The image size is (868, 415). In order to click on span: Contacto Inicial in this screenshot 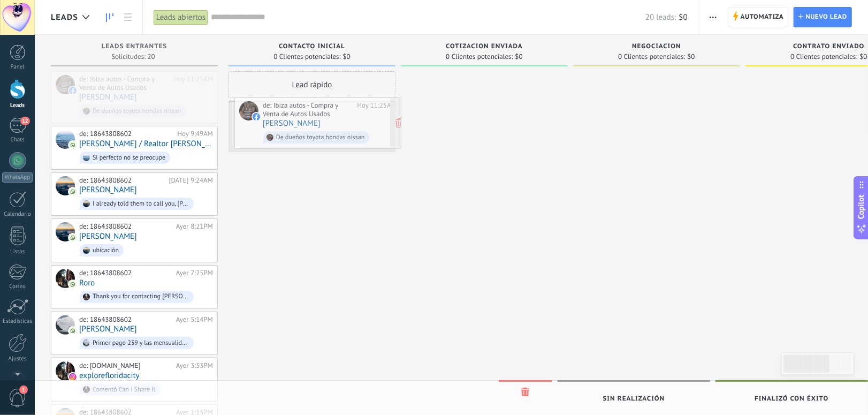, I will do `click(312, 47)`.